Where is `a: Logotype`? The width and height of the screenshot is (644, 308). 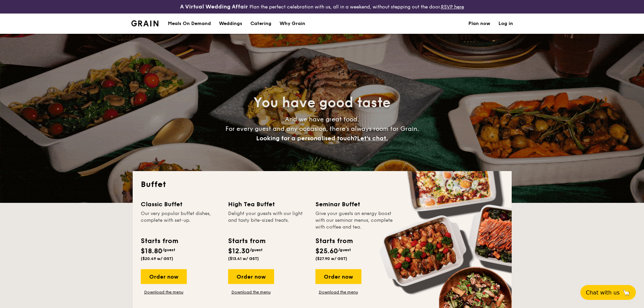
a: Logotype is located at coordinates (145, 23).